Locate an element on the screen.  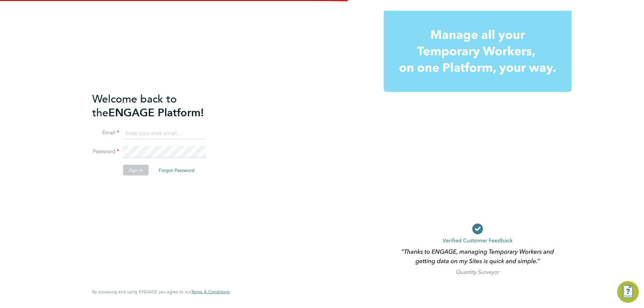
button: Sign In is located at coordinates (136, 170).